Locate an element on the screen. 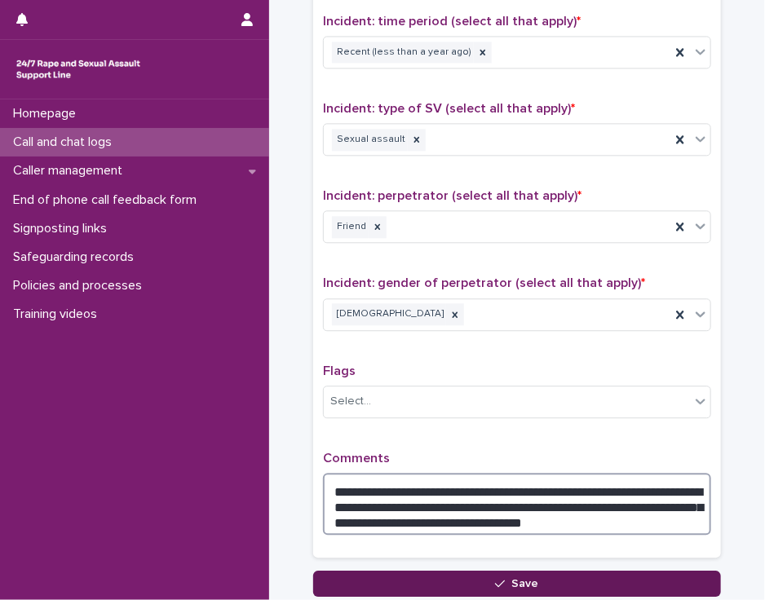 This screenshot has height=600, width=765. img: rhQMoQhaT3yELyF149Cw is located at coordinates (78, 69).